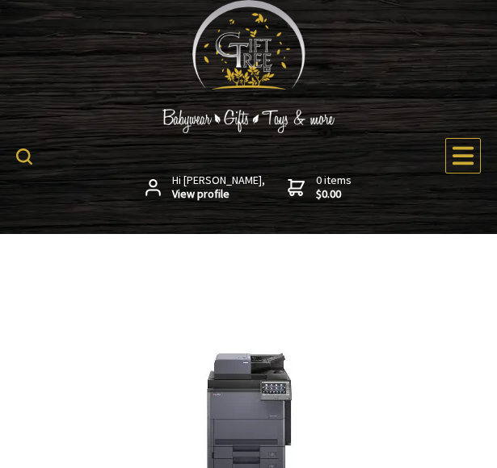 The height and width of the screenshot is (468, 497). What do you see at coordinates (218, 195) in the screenshot?
I see `strong: View profile` at bounding box center [218, 195].